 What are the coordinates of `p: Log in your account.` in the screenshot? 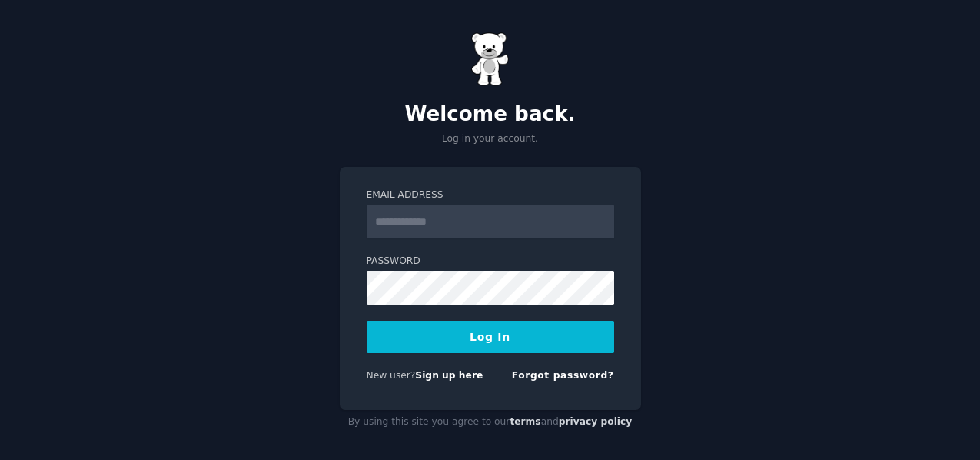 It's located at (490, 139).